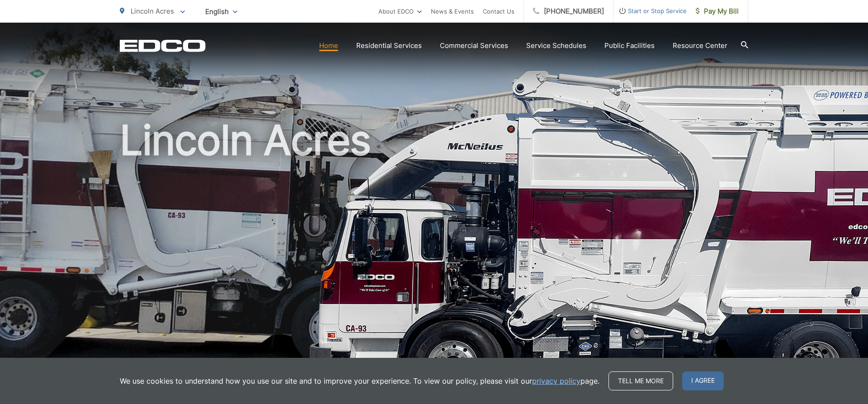 The height and width of the screenshot is (404, 868). Describe the element at coordinates (703, 381) in the screenshot. I see `span: I agree` at that location.